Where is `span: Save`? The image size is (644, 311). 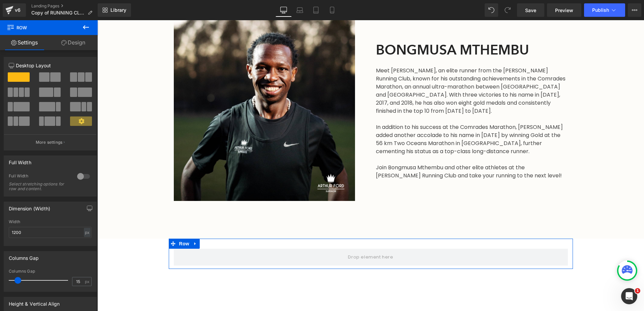
span: Save is located at coordinates (530, 10).